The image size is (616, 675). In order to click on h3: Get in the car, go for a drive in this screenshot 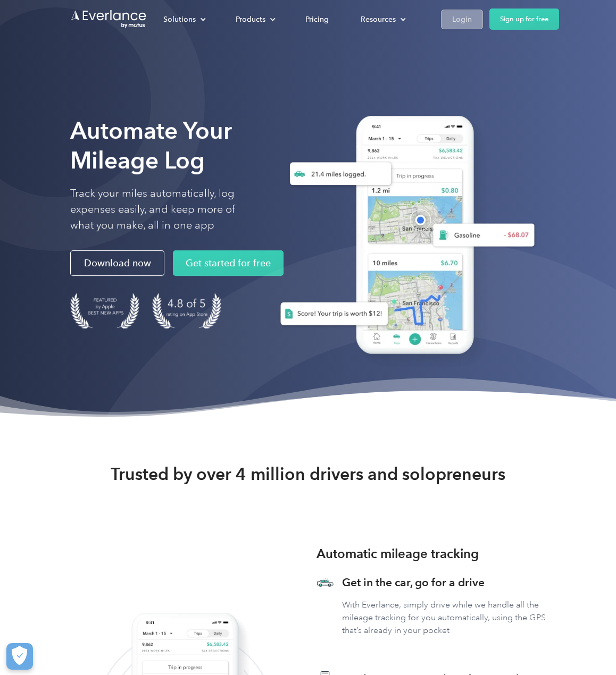, I will do `click(444, 583)`.